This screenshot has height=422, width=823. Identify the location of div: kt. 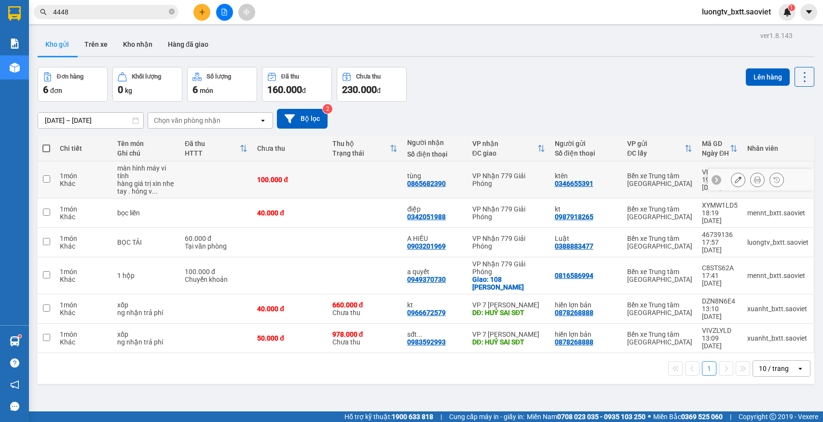
(435, 305).